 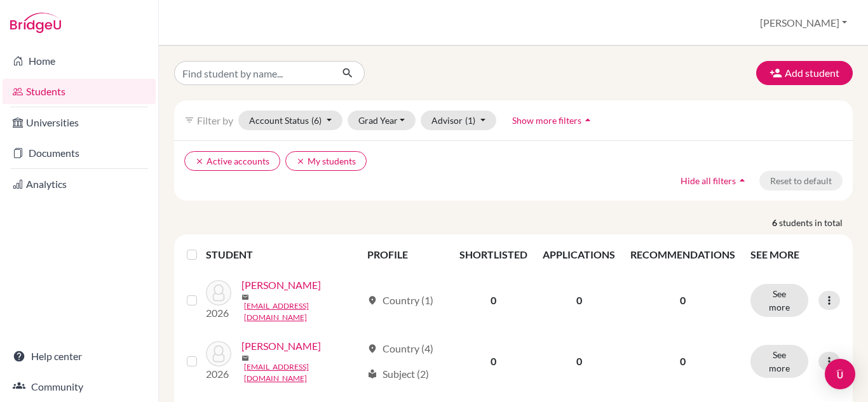 I want to click on th: STUDENT, so click(x=283, y=254).